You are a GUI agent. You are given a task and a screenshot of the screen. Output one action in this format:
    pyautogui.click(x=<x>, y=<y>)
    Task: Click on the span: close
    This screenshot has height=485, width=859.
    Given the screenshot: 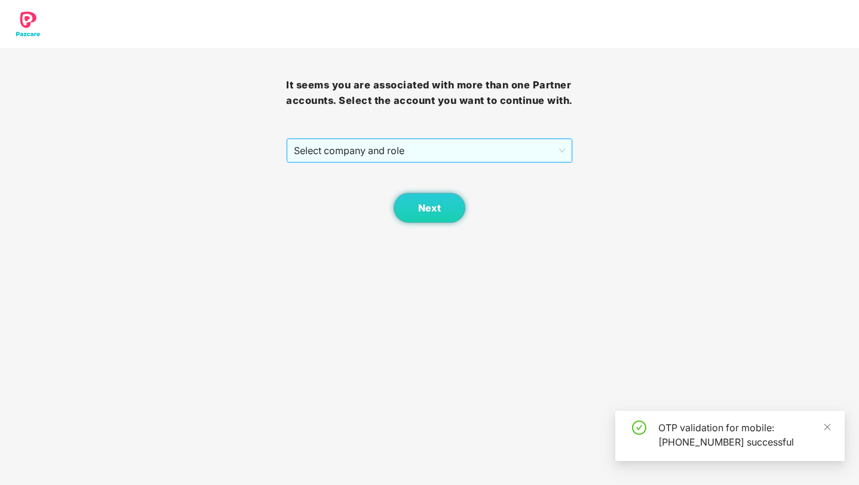 What is the action you would take?
    pyautogui.click(x=827, y=427)
    